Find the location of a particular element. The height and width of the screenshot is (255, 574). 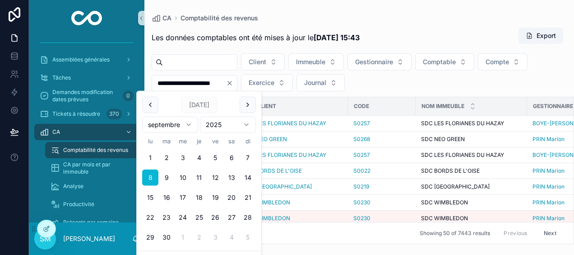

button: lundi 22 septembre 2025 is located at coordinates (150, 217).